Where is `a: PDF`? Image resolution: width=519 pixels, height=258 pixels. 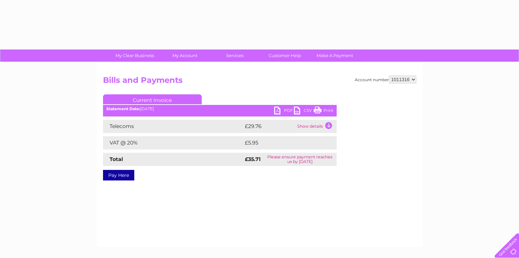 a: PDF is located at coordinates (284, 111).